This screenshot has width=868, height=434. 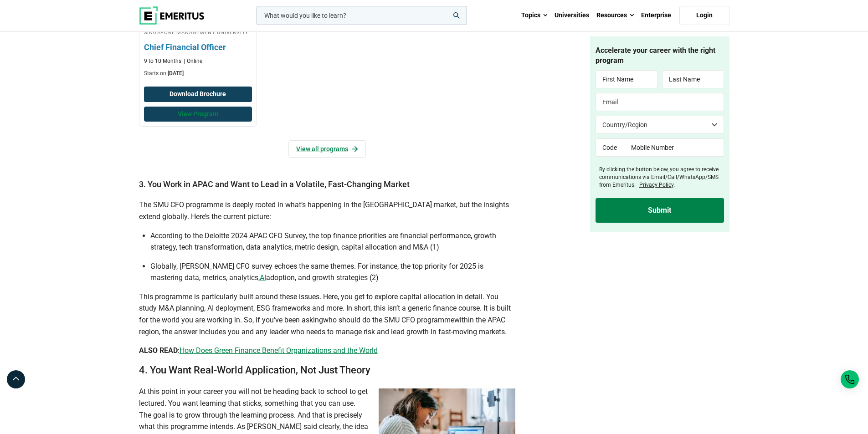 What do you see at coordinates (660, 125) in the screenshot?
I see `select: Country` at bounding box center [660, 125].